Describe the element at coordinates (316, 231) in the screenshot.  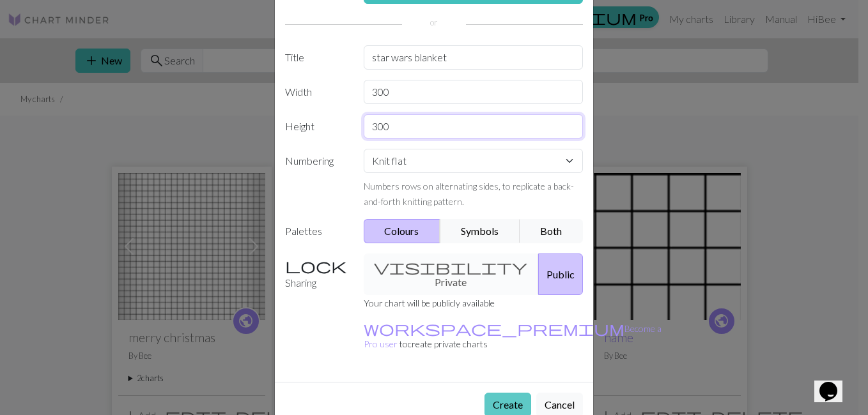
I see `label: Palettes` at that location.